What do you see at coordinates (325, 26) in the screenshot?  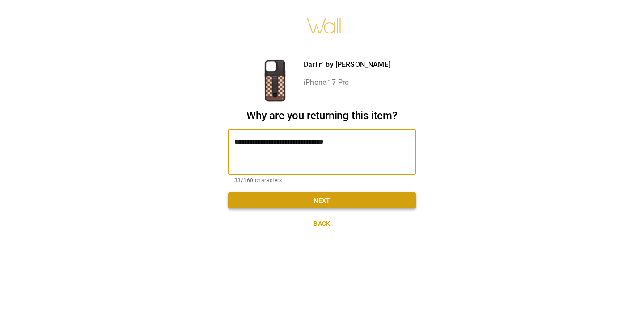 I see `img: walli-inc.myshopify.com` at bounding box center [325, 26].